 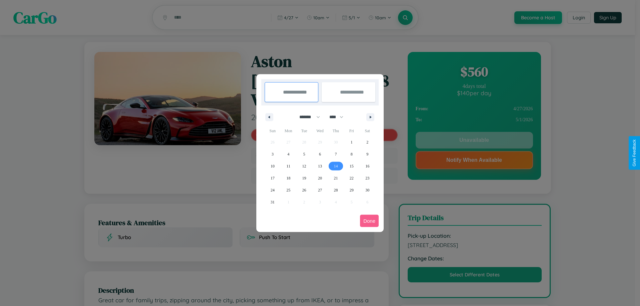 What do you see at coordinates (304, 131) in the screenshot?
I see `span: Tue` at bounding box center [304, 131].